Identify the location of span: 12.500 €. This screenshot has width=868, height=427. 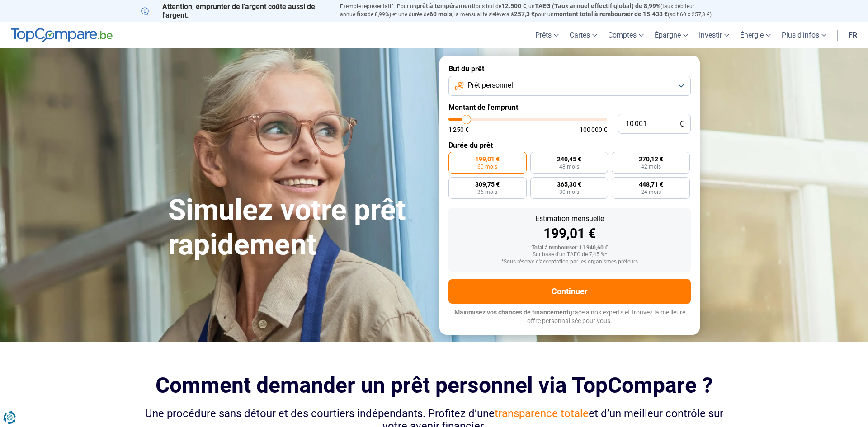
(514, 6).